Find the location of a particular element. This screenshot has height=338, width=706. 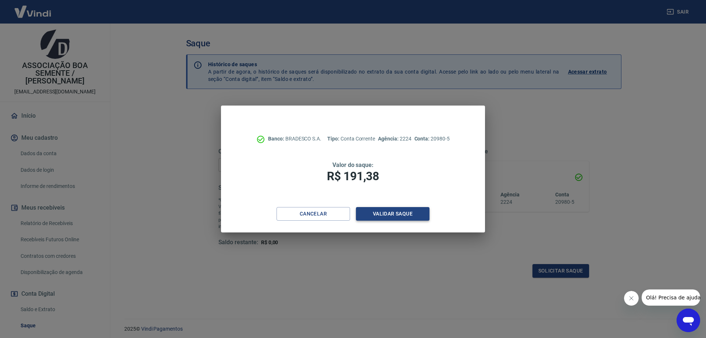

span: Conta: is located at coordinates (422, 139).